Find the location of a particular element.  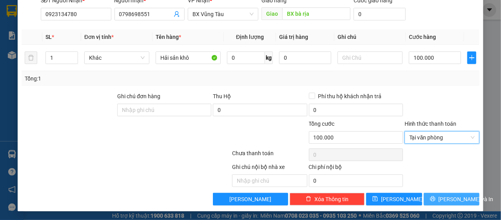

span: kg is located at coordinates (269, 58).